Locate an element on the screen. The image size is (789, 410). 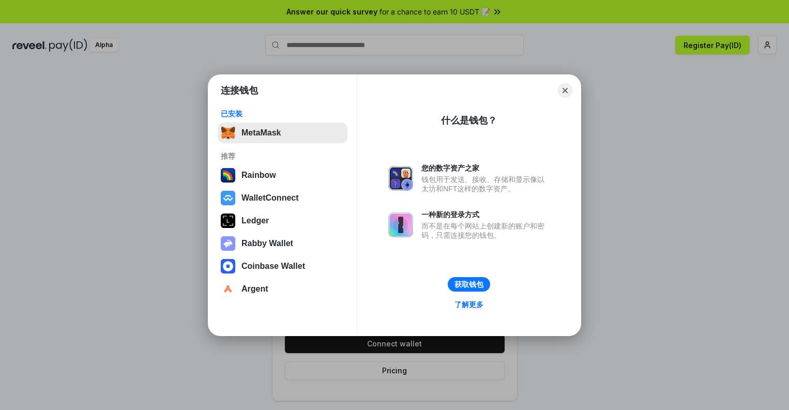
div: 已安装 is located at coordinates (282, 114).